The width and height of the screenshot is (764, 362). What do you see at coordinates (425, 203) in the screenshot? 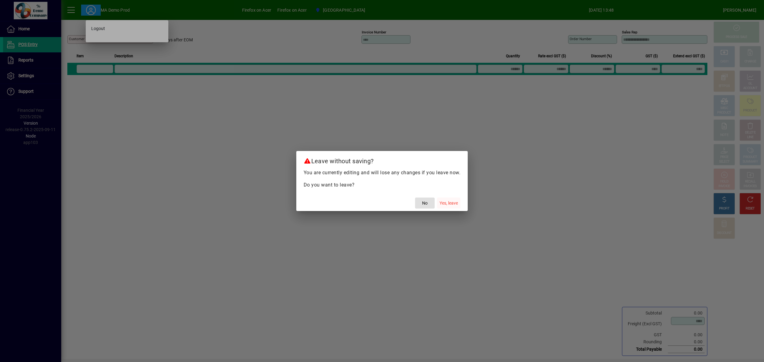
I see `span: No` at bounding box center [425, 203].